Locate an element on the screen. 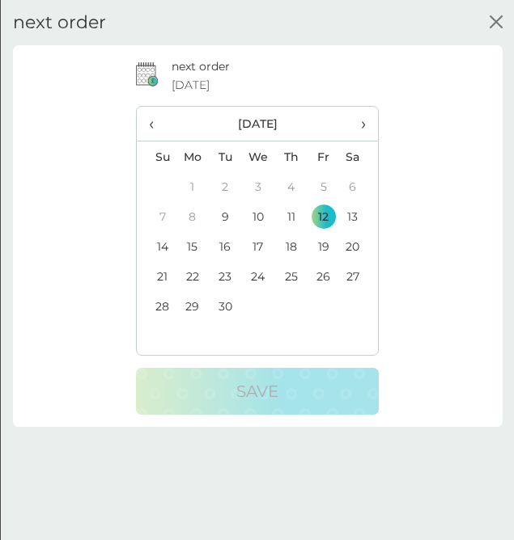 The height and width of the screenshot is (540, 514). td: 5 is located at coordinates (324, 186).